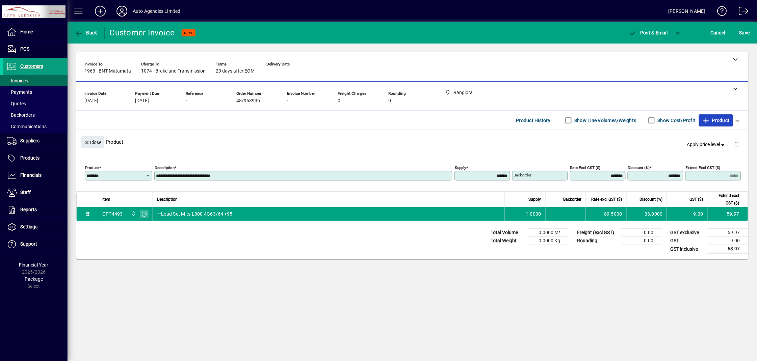 Image resolution: width=757 pixels, height=361 pixels. Describe the element at coordinates (35, 115) in the screenshot. I see `a: Backorders` at that location.